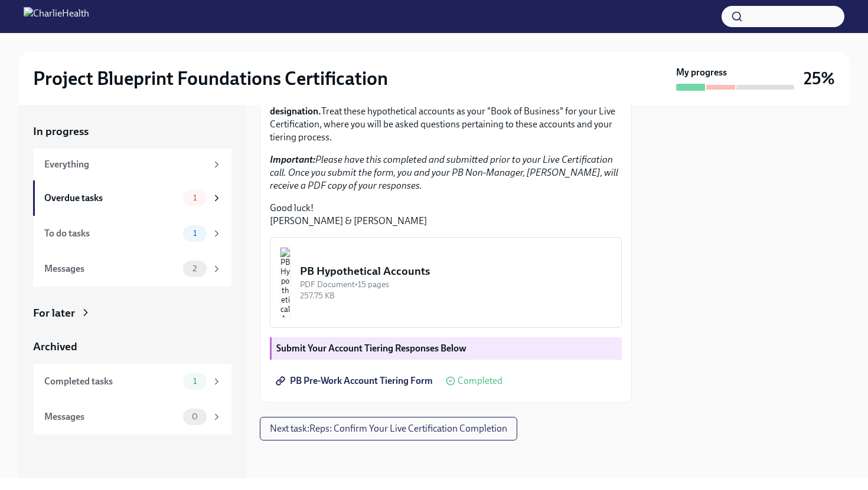 This screenshot has height=490, width=868. What do you see at coordinates (819, 79) in the screenshot?
I see `h3: 25%` at bounding box center [819, 79].